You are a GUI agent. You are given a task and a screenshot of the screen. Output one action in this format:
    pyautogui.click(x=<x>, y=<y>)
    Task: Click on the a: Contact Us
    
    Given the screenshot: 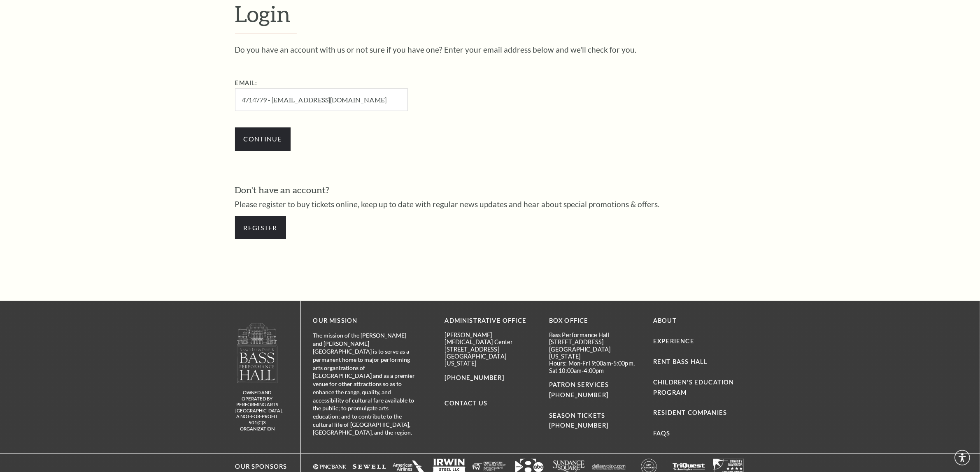 What is the action you would take?
    pyautogui.click(x=467, y=403)
    